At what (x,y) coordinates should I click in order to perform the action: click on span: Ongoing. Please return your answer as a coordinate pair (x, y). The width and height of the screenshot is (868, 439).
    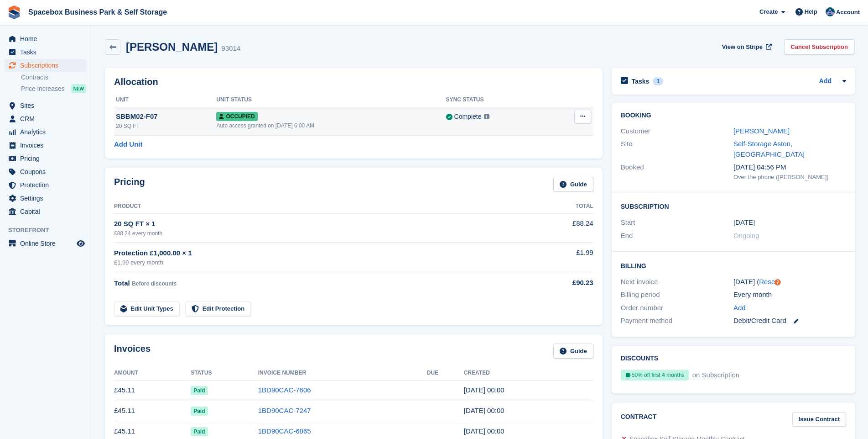
    Looking at the image, I should click on (746, 235).